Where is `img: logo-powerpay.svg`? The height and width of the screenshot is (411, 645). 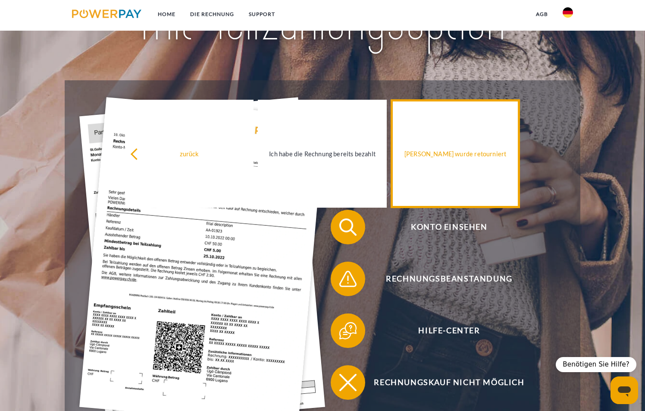
img: logo-powerpay.svg is located at coordinates (107, 14).